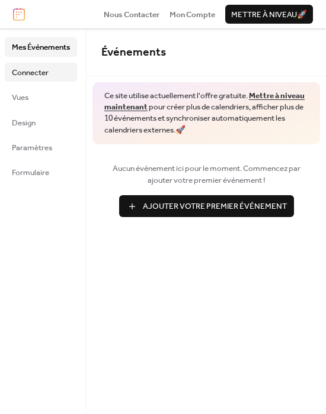 This screenshot has width=326, height=414. Describe the element at coordinates (206, 206) in the screenshot. I see `button: Ajouter Votre Premier Événement` at that location.